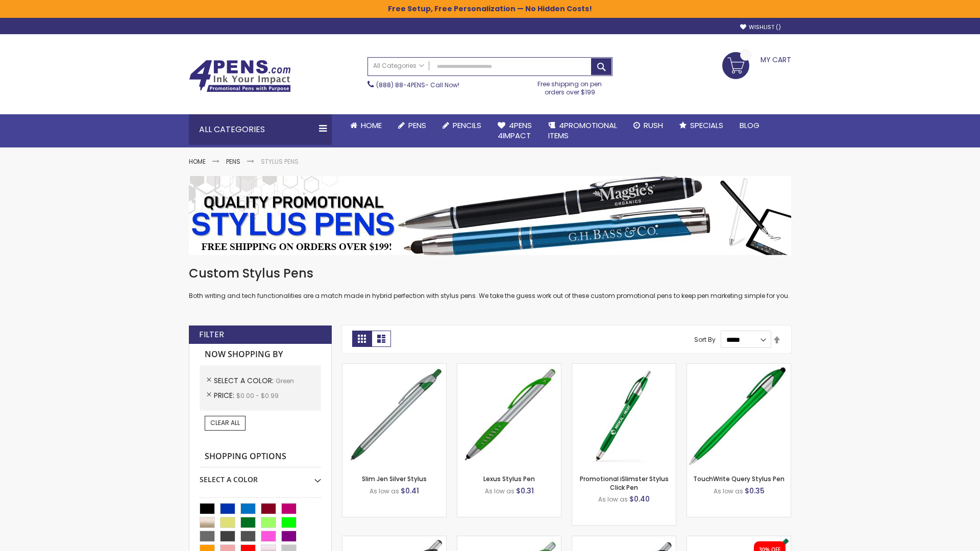  What do you see at coordinates (707, 125) in the screenshot?
I see `span: Specials` at bounding box center [707, 125].